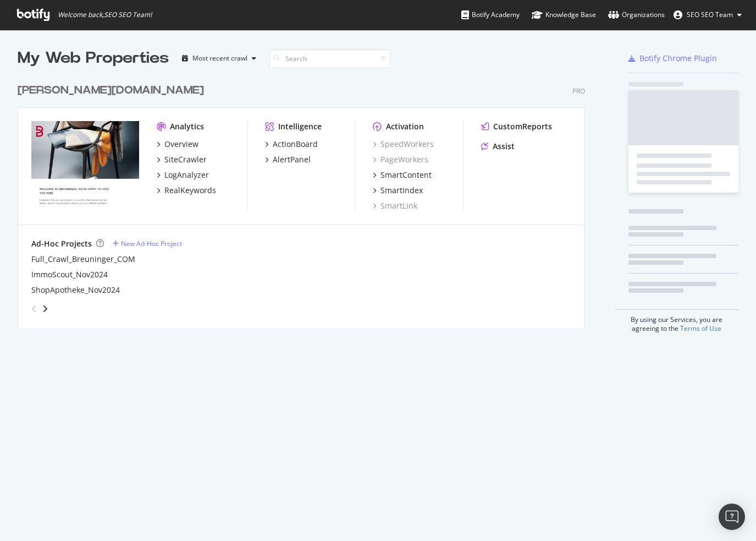 This screenshot has width=756, height=541. I want to click on div: Most recent crawl, so click(220, 58).